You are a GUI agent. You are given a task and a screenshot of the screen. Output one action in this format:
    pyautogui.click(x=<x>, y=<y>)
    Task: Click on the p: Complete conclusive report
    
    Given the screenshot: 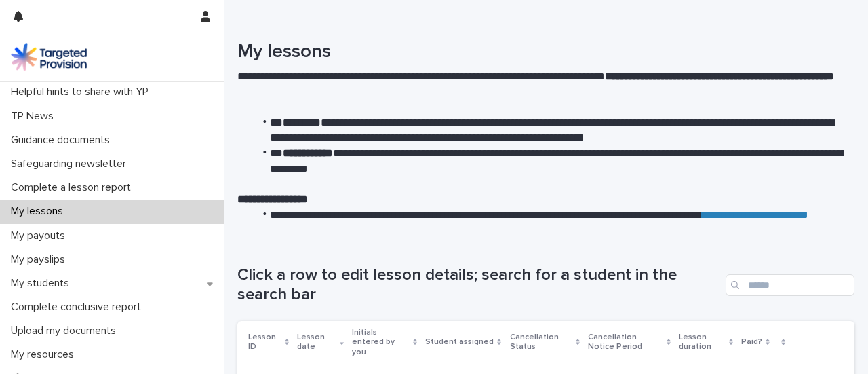 What is the action you would take?
    pyautogui.click(x=79, y=307)
    